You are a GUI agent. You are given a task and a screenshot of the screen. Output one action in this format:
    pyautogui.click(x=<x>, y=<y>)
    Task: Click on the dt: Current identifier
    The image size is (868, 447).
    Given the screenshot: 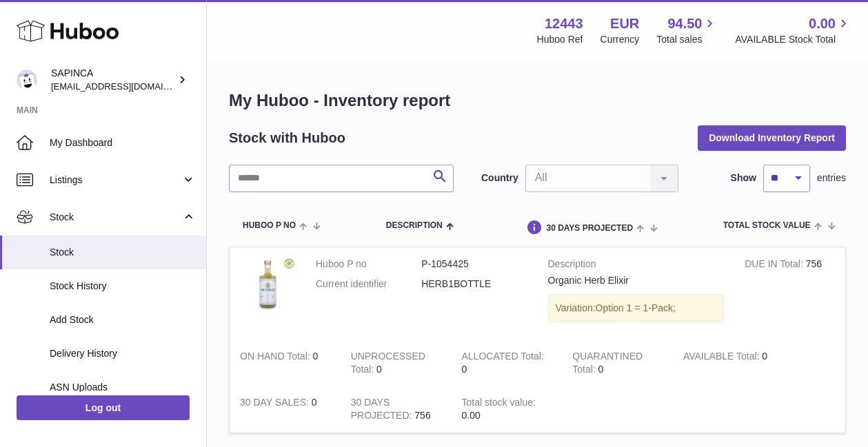 What is the action you would take?
    pyautogui.click(x=368, y=284)
    